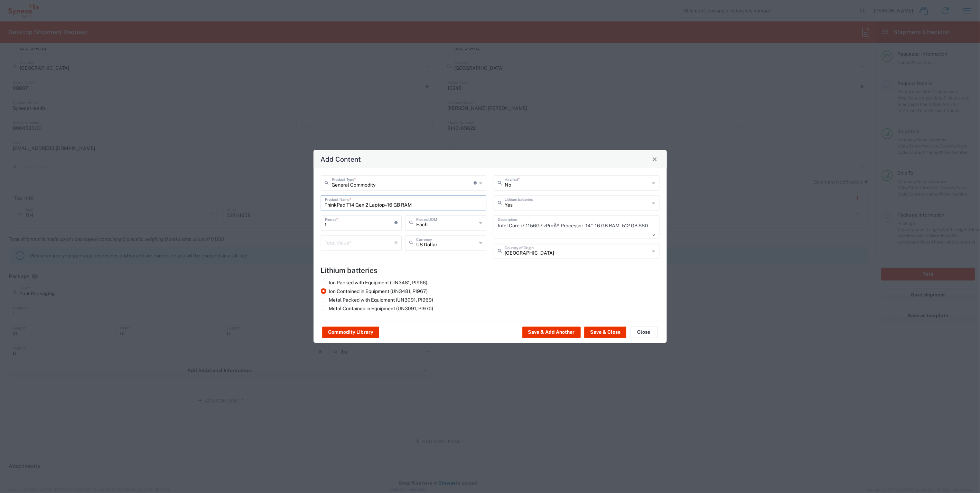 The width and height of the screenshot is (980, 493). What do you see at coordinates (340, 159) in the screenshot?
I see `h4: Add Content` at bounding box center [340, 159].